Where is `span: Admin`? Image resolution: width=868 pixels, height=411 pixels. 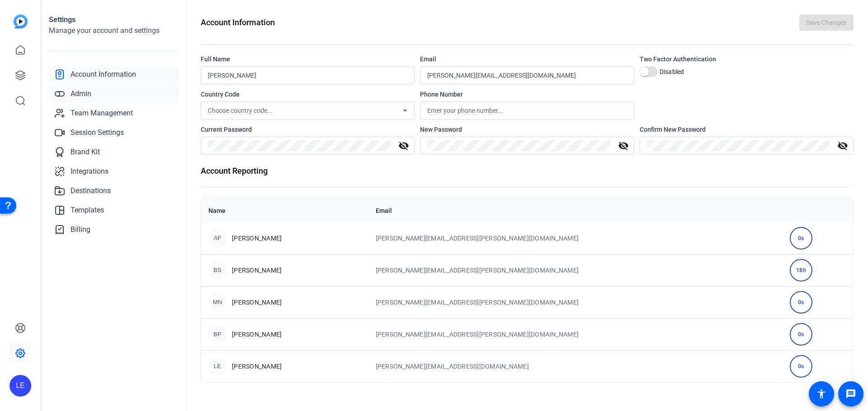 span: Admin is located at coordinates (81, 94).